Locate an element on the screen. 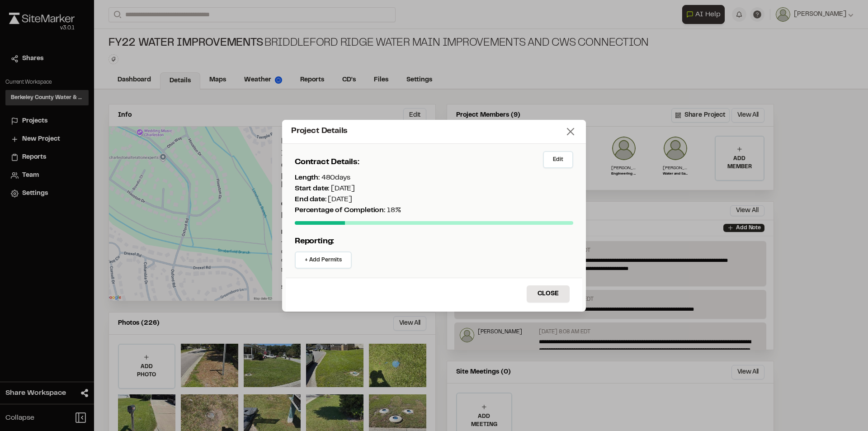 This screenshot has height=431, width=868. span: Percentage of Completion: is located at coordinates (340, 210).